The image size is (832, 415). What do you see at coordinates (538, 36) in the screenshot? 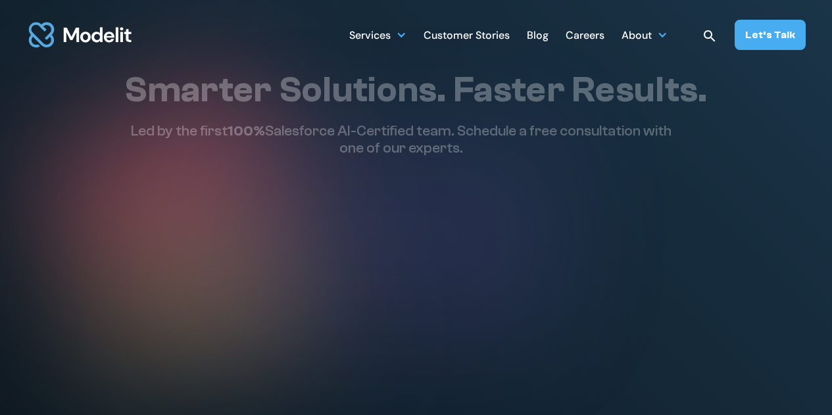
I see `div: Blog` at bounding box center [538, 36].